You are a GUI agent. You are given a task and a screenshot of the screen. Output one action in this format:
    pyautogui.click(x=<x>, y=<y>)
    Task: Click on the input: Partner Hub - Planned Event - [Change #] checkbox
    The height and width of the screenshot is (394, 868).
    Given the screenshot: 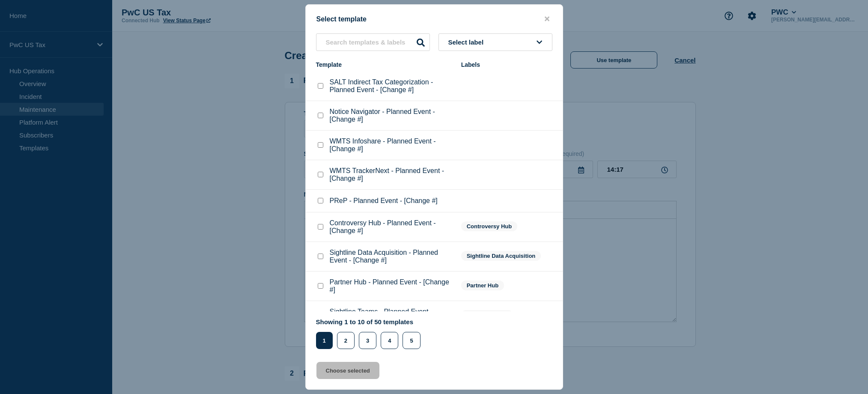 What is the action you would take?
    pyautogui.click(x=320, y=286)
    